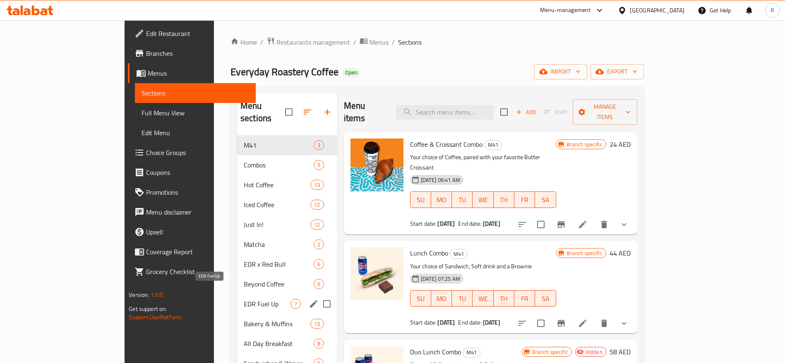 Image resolution: width=785 pixels, height=363 pixels. Describe the element at coordinates (442, 299) in the screenshot. I see `span: MO` at that location.